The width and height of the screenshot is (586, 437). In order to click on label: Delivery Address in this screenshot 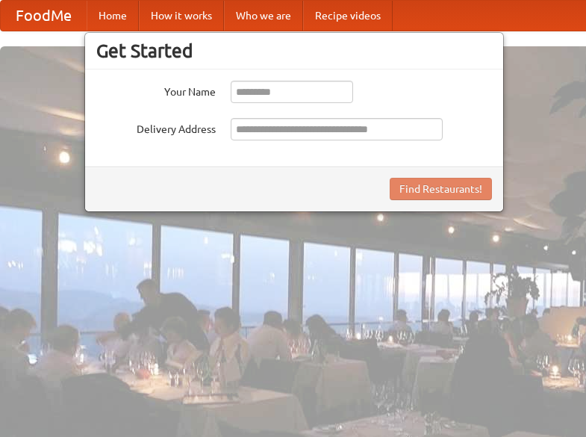, I will do `click(156, 127)`.